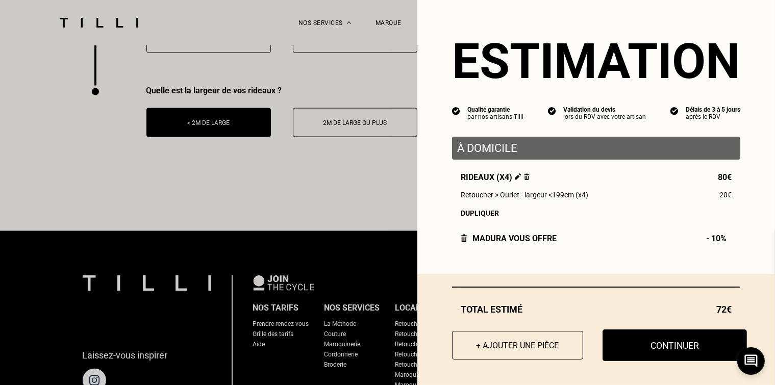 This screenshot has width=775, height=385. Describe the element at coordinates (527, 177) in the screenshot. I see `img: Supprimer` at that location.